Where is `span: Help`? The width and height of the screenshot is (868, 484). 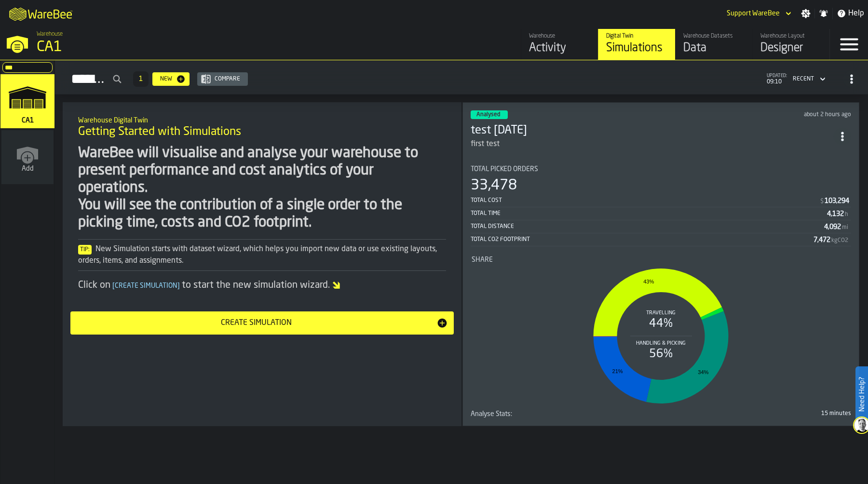
span: Help is located at coordinates (856, 14).